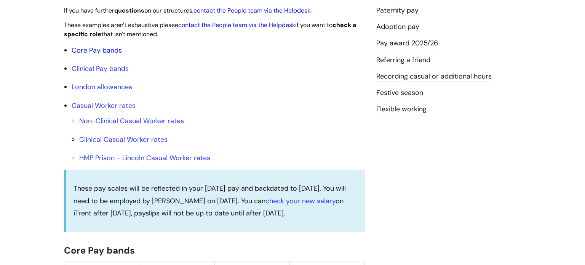 The height and width of the screenshot is (265, 585). Describe the element at coordinates (397, 11) in the screenshot. I see `a: Paternity pay` at that location.